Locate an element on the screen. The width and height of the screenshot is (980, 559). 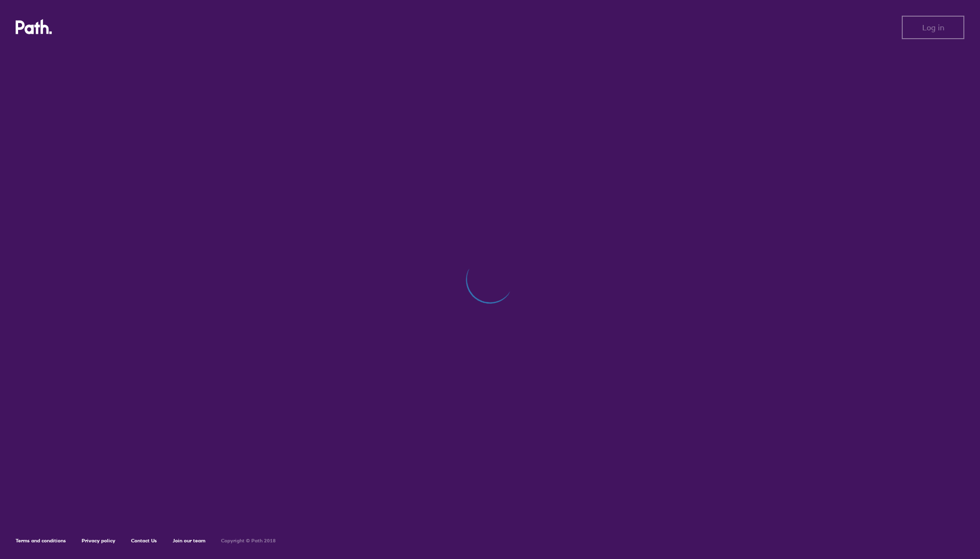
button: Log in is located at coordinates (933, 27).